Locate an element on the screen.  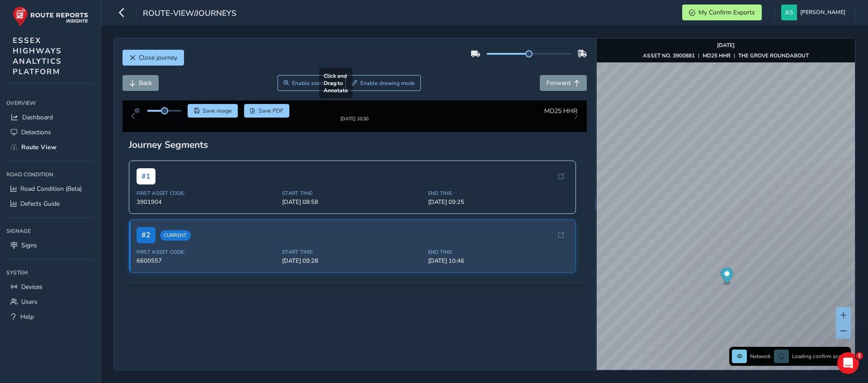
div: Map marker is located at coordinates (726, 276).